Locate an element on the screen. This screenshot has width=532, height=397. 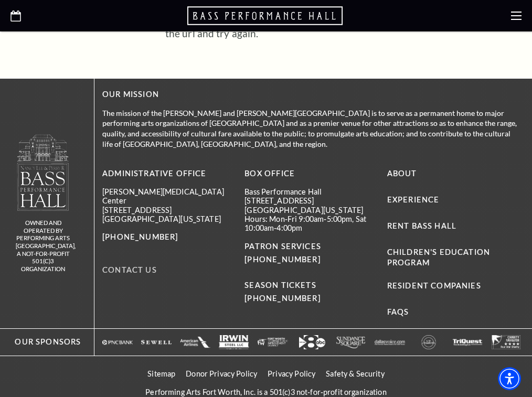
p: Performing Arts Fort Worth, Inc. is a 501(c)3 not-for-profit organization is located at coordinates (266, 391).